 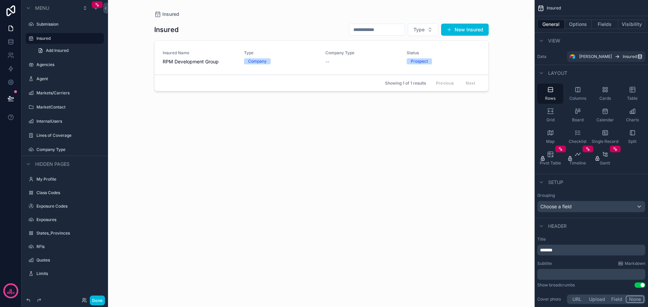 I want to click on span: Charts, so click(x=633, y=120).